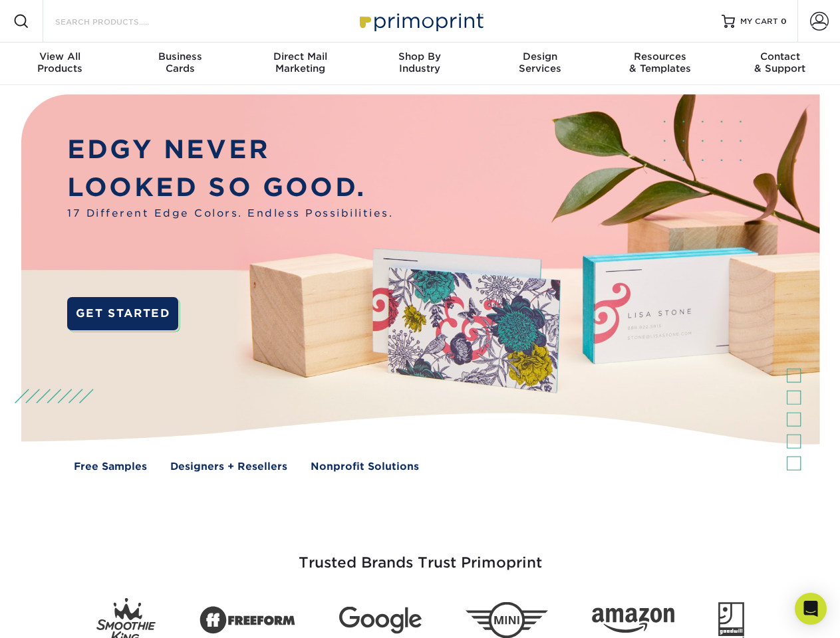 This screenshot has width=840, height=638. What do you see at coordinates (180, 56) in the screenshot?
I see `span: Business` at bounding box center [180, 56].